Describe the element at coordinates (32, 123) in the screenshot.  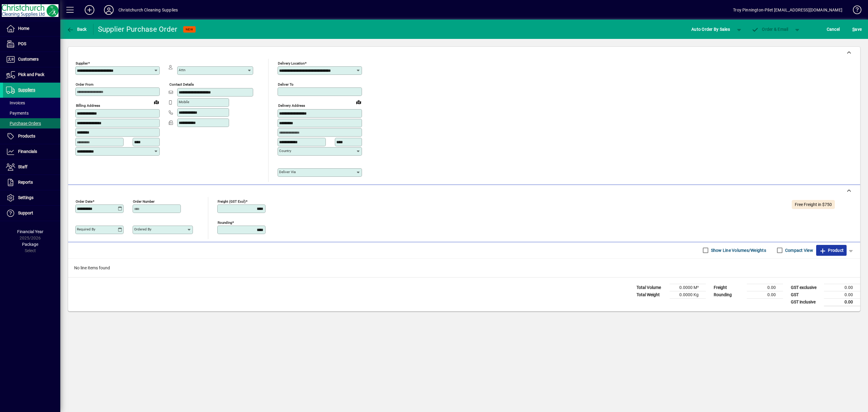
I see `a: Purchase Orders` at that location.